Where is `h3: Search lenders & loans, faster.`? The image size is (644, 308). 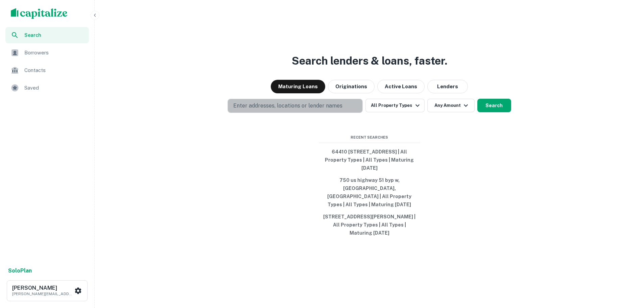
h3: Search lenders & loans, faster. is located at coordinates (369, 61).